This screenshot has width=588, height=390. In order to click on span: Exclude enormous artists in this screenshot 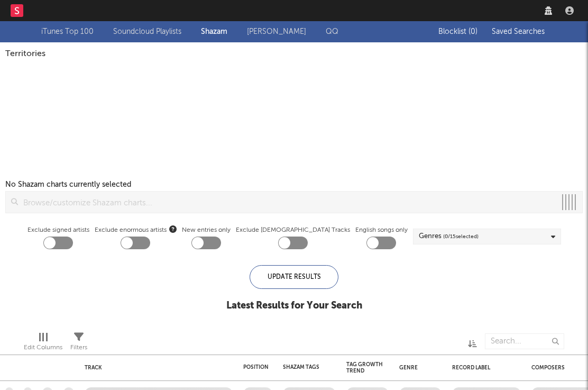, I will do `click(135, 230)`.